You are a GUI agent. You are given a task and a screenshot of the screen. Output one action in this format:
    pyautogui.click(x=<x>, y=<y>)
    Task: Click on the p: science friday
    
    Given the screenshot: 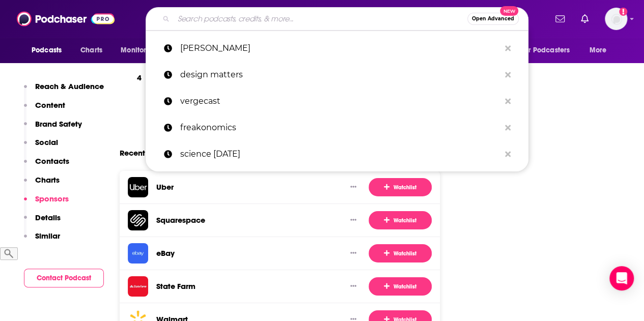 What is the action you would take?
    pyautogui.click(x=340, y=154)
    